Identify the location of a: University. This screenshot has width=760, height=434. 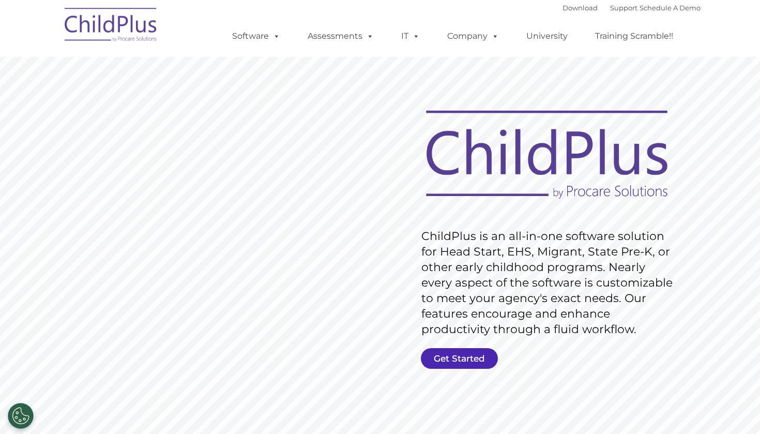
(547, 36).